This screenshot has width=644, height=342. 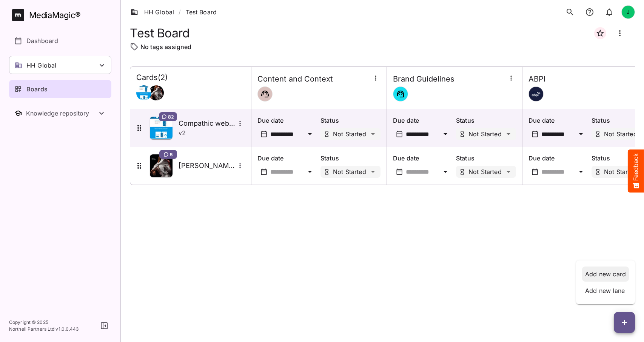 I want to click on button: search, so click(x=570, y=12).